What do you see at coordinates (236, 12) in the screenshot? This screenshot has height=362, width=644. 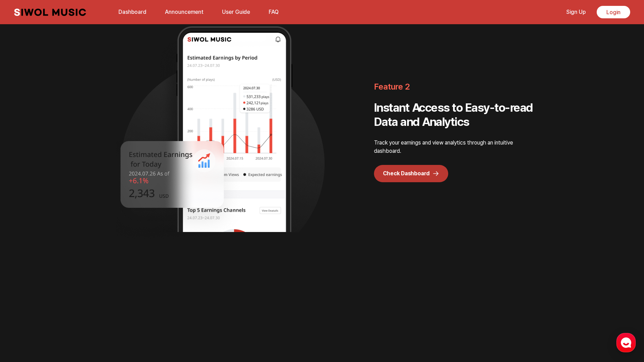 I see `a: User Guide` at bounding box center [236, 12].